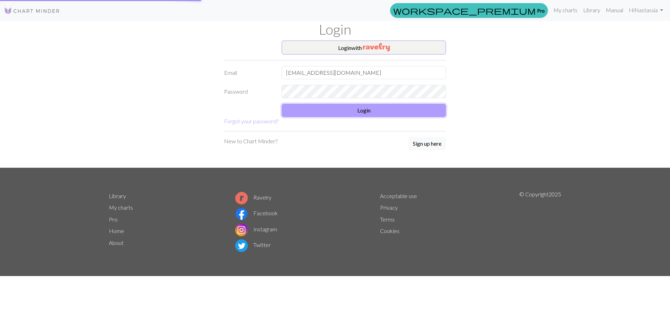  I want to click on a: Manual, so click(614, 10).